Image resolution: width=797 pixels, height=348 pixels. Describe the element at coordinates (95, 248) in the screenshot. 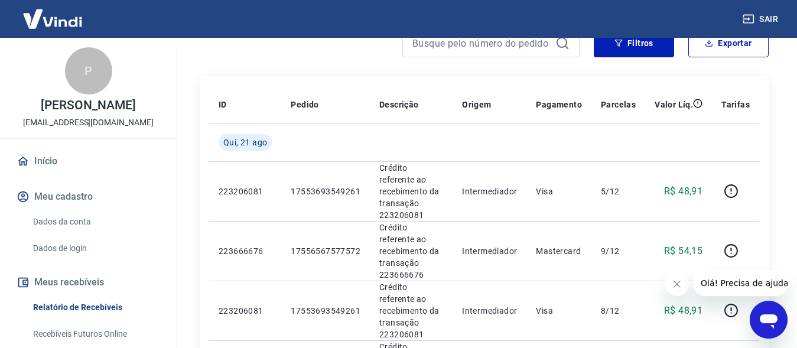

I see `a: Dados de login` at that location.